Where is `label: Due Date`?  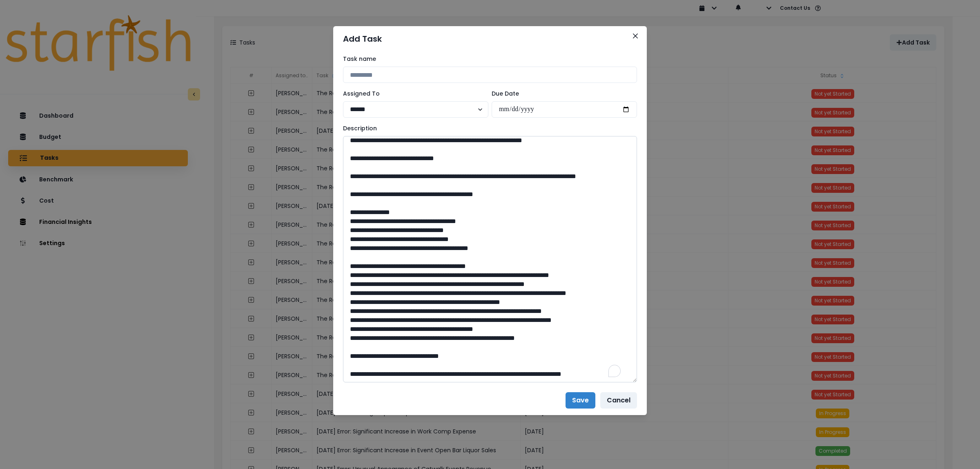
label: Due Date is located at coordinates (562, 93).